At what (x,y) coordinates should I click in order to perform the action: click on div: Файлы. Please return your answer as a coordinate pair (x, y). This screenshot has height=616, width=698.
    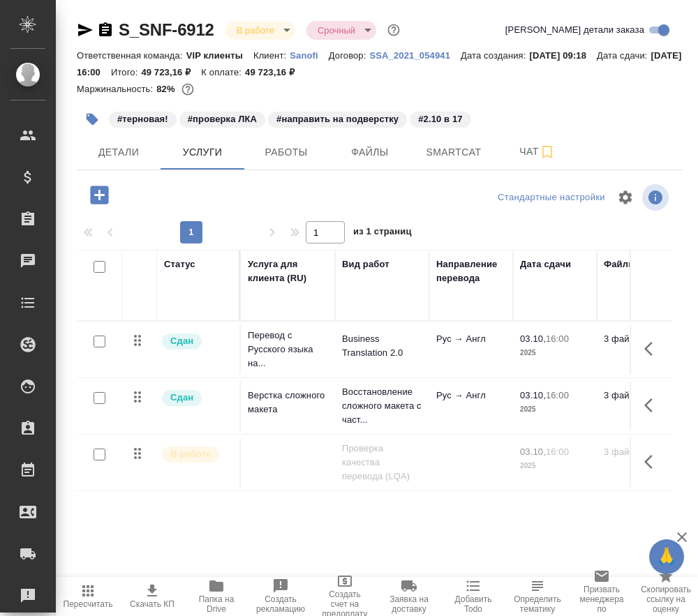
    Looking at the image, I should click on (620, 265).